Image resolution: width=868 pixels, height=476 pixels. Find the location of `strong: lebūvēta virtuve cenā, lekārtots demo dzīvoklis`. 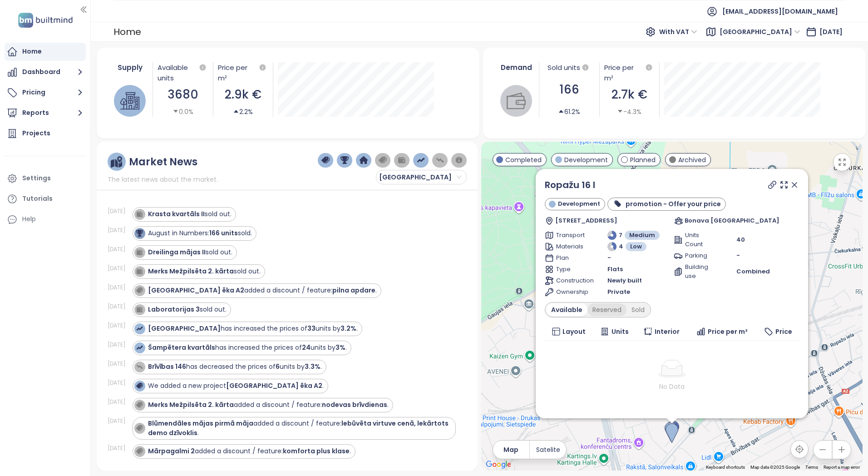

strong: lebūvēta virtuve cenā, lekārtots demo dzīvoklis is located at coordinates (299, 427).